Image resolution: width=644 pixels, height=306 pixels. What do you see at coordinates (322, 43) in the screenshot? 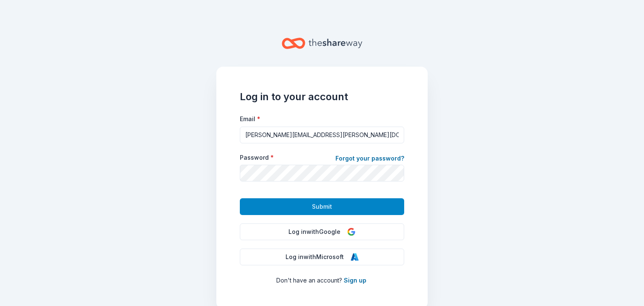
I see `a: Home` at bounding box center [322, 43].